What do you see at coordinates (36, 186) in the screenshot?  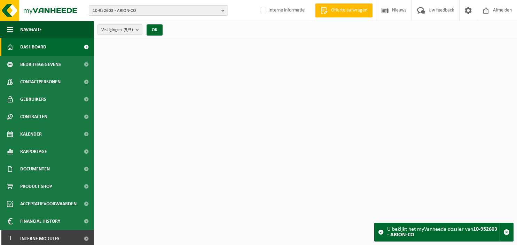 I see `span: Product Shop` at bounding box center [36, 186].